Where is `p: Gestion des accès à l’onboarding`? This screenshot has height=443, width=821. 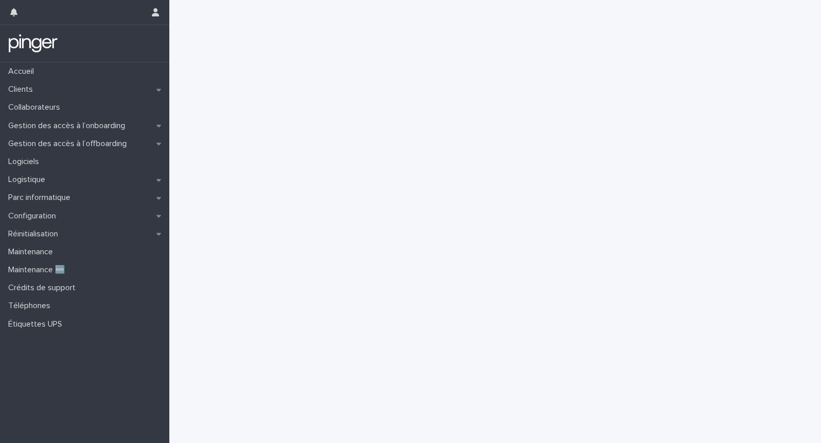
p: Gestion des accès à l’onboarding is located at coordinates (69, 126).